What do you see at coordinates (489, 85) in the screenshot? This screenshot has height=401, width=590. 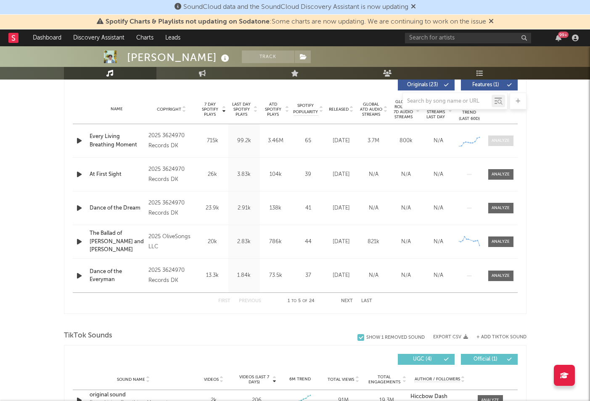 I see `button: Features(1)` at bounding box center [489, 85].